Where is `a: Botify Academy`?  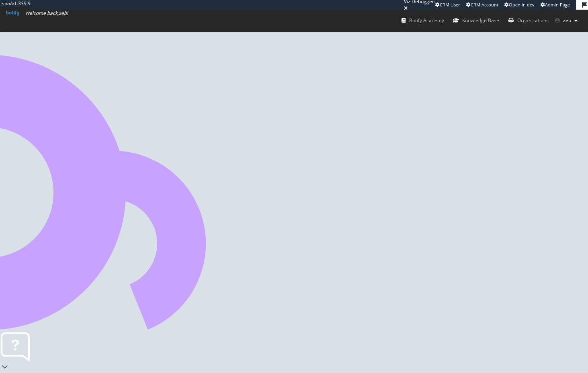
a: Botify Academy is located at coordinates (423, 20).